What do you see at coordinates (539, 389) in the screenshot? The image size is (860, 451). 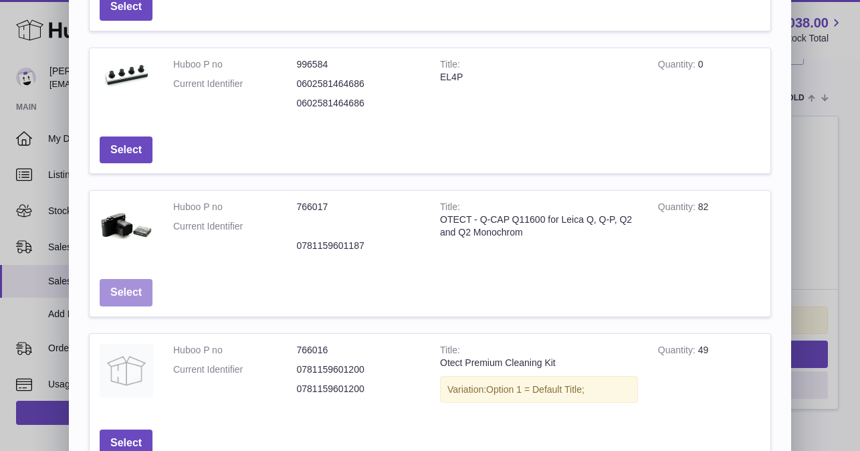 I see `div: Variation:` at bounding box center [539, 389].